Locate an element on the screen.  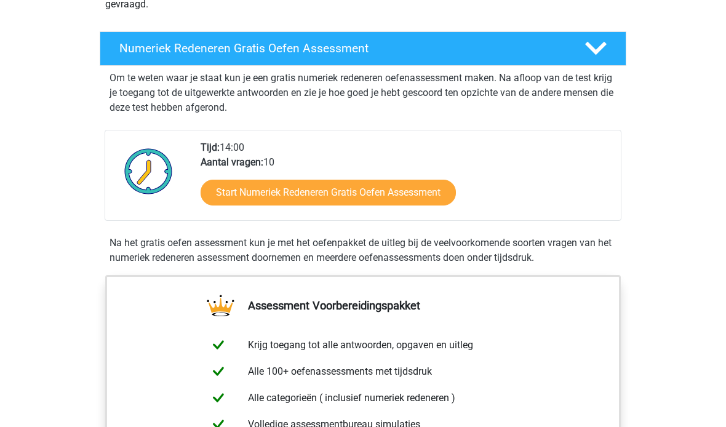
a: Numeriek Redeneren Gratis Oefen Assessment is located at coordinates (363, 49).